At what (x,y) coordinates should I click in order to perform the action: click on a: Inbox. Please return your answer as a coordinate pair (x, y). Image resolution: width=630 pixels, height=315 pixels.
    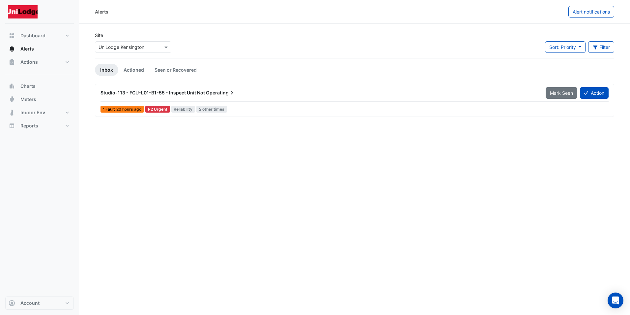
    Looking at the image, I should click on (106, 70).